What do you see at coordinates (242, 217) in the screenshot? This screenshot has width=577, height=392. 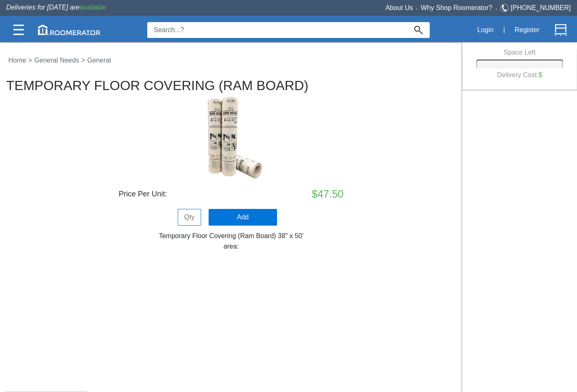 I see `button: Add` at bounding box center [242, 217].